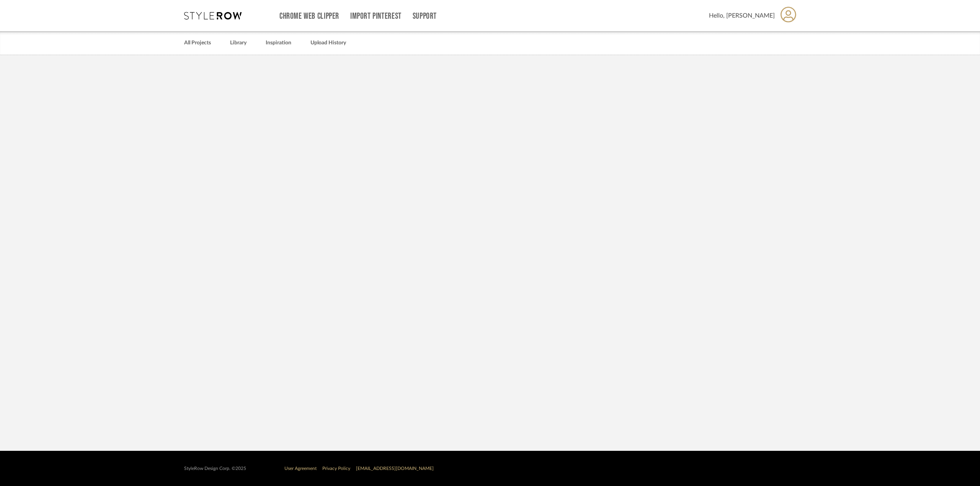 Image resolution: width=980 pixels, height=486 pixels. I want to click on a: User Agreement, so click(300, 468).